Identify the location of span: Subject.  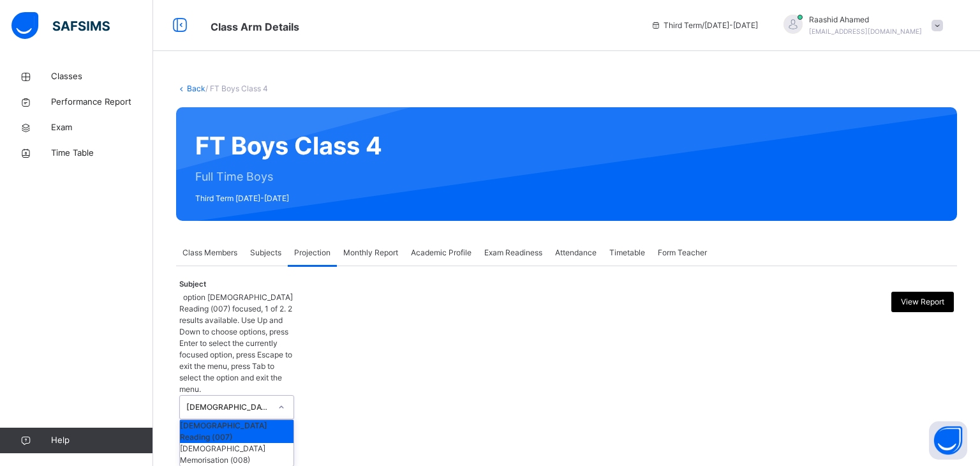
(192, 284).